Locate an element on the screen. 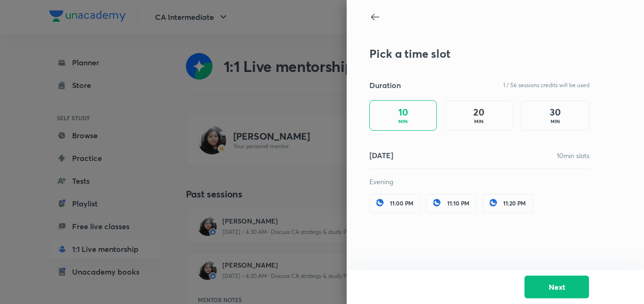 This screenshot has width=644, height=304. p: 1 / 56 sessions credits will be used is located at coordinates (546, 85).